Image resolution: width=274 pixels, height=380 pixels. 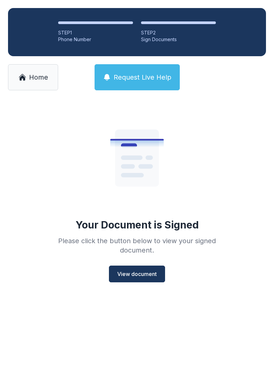 I want to click on div: STEP 1, so click(x=96, y=33).